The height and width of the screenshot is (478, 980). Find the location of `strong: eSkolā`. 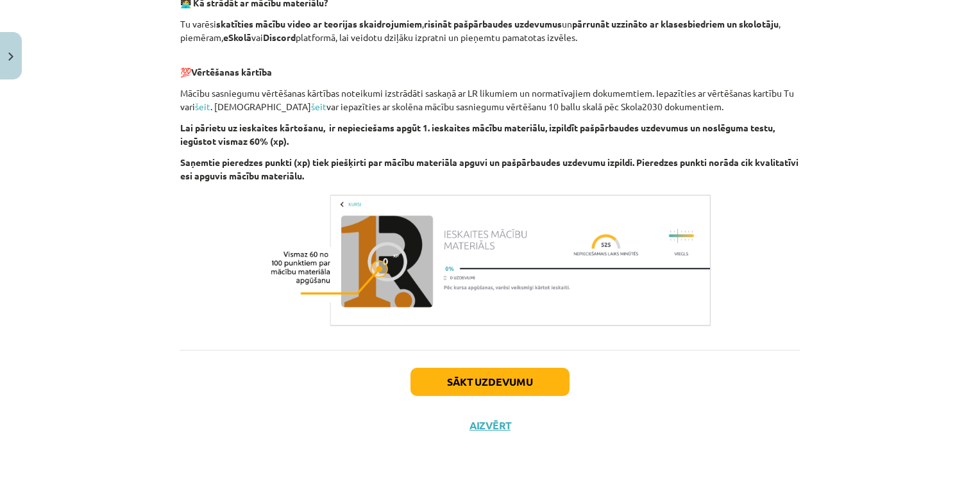

strong: eSkolā is located at coordinates (237, 37).